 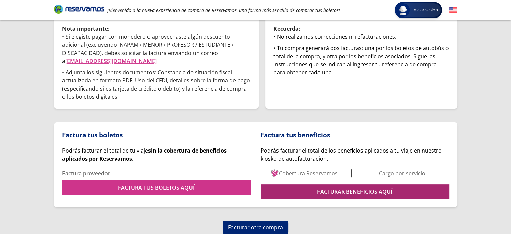 What do you see at coordinates (355, 191) in the screenshot?
I see `a: FACTURAR BENEFICIOS AQUÍ` at bounding box center [355, 191].